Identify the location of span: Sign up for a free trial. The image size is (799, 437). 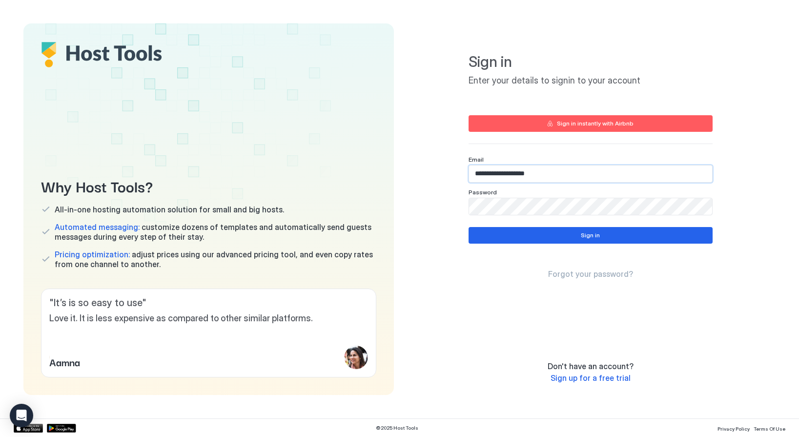
(590, 378).